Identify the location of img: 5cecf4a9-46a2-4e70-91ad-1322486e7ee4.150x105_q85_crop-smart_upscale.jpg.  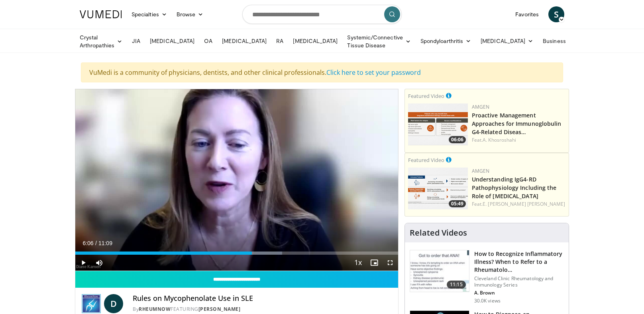
(439, 271).